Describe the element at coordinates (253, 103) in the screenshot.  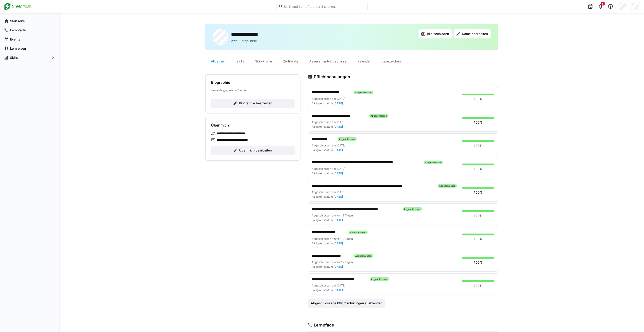
I see `button: Biographie bearbeiten` at that location.